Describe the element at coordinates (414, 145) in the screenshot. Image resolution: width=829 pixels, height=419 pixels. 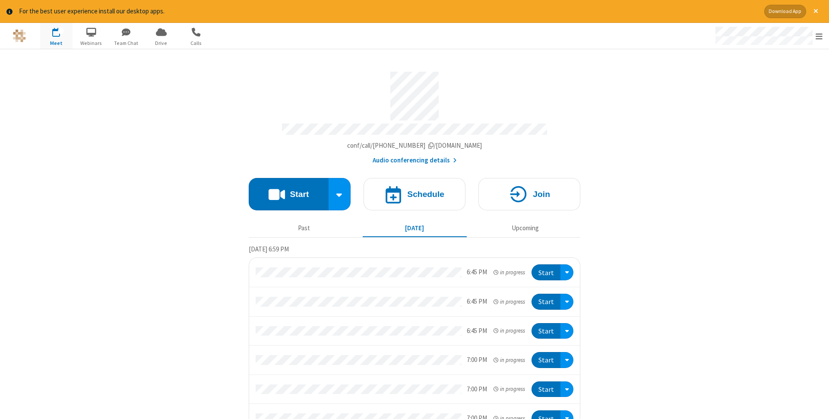
I see `span: Copy my meeting room link` at that location.